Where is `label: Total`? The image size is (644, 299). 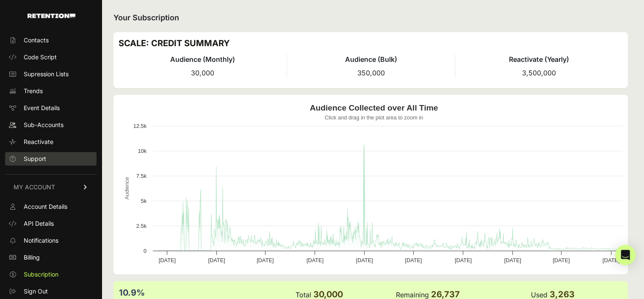 label: Total is located at coordinates (303, 295).